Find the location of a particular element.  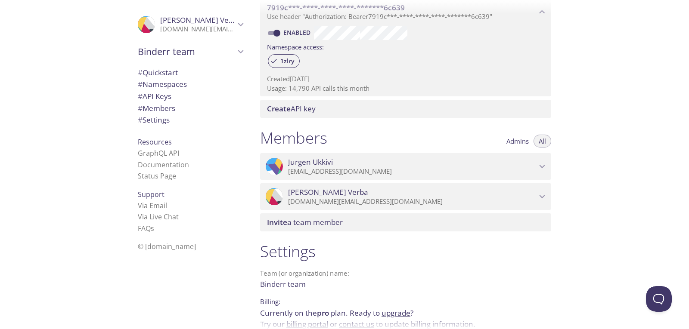

p: Billing: is located at coordinates (406, 301).